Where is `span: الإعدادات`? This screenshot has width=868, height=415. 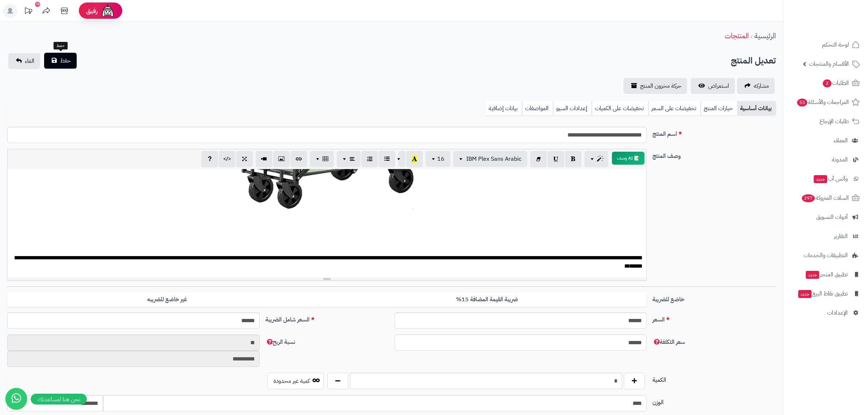
span: الإعدادات is located at coordinates (837, 313).